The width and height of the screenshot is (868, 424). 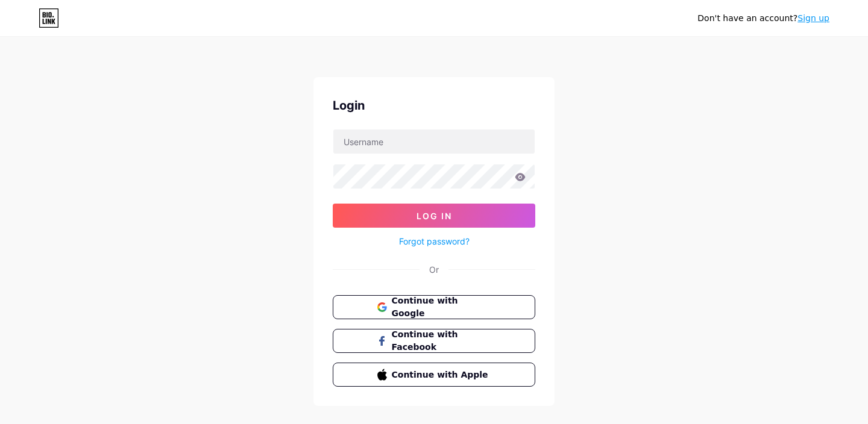 What do you see at coordinates (441, 341) in the screenshot?
I see `span: Continue with Facebook` at bounding box center [441, 341].